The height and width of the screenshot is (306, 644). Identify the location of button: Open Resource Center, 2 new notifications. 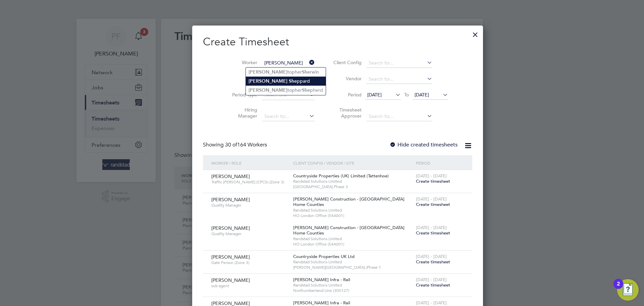
(628, 290).